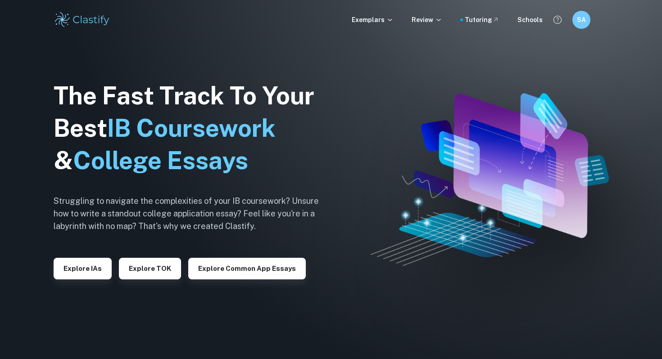 The image size is (662, 359). What do you see at coordinates (482, 20) in the screenshot?
I see `a: Tutoring` at bounding box center [482, 20].